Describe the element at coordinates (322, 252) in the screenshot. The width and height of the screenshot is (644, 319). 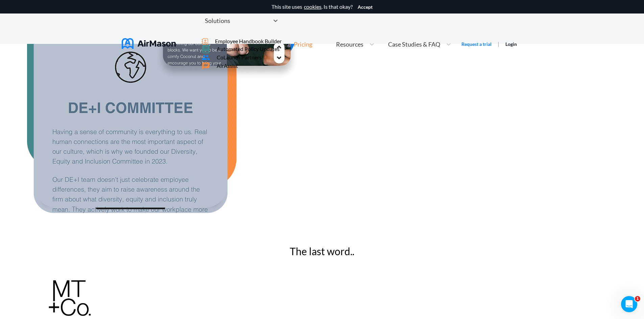
I see `span: The last word..` at that location.